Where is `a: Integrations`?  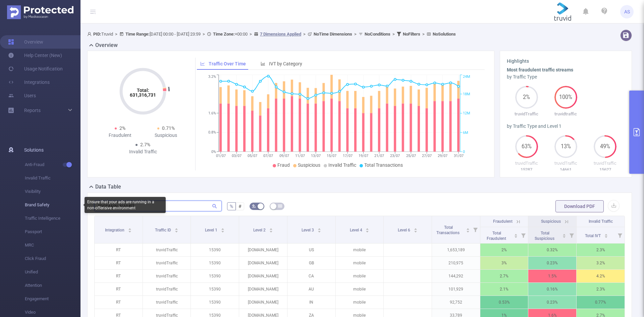 a: Integrations is located at coordinates (29, 82).